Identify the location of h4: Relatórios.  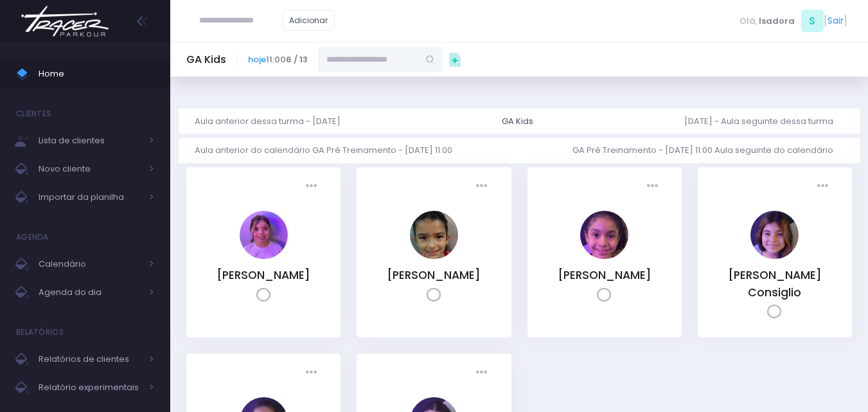
(39, 332).